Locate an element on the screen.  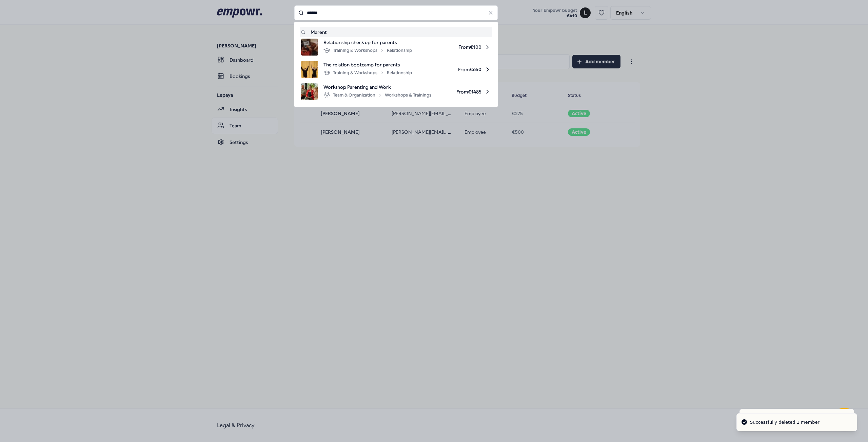
div: Successfully deleted 1 member is located at coordinates (785, 422).